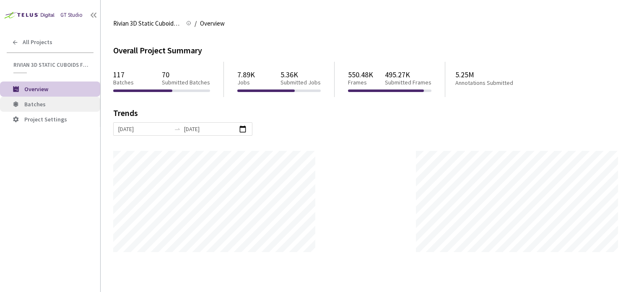  Describe the element at coordinates (246, 74) in the screenshot. I see `p: 7.89K` at that location.